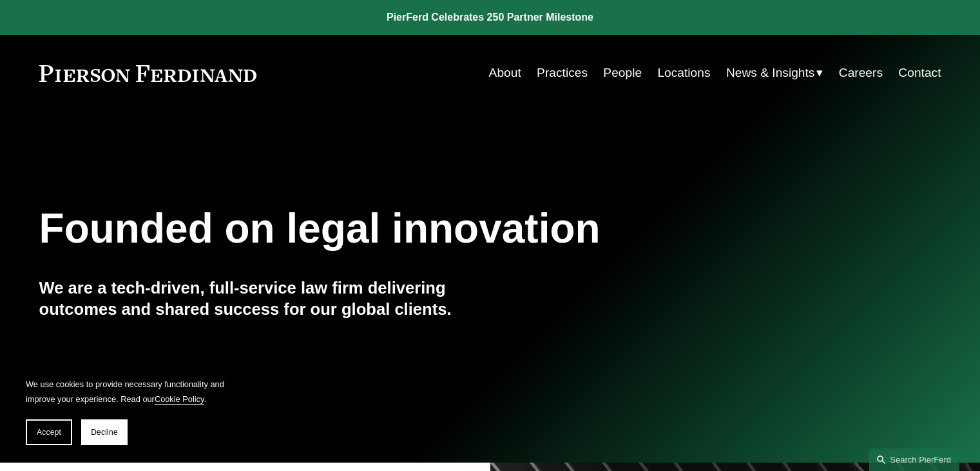  What do you see at coordinates (505, 73) in the screenshot?
I see `a: About` at bounding box center [505, 73].